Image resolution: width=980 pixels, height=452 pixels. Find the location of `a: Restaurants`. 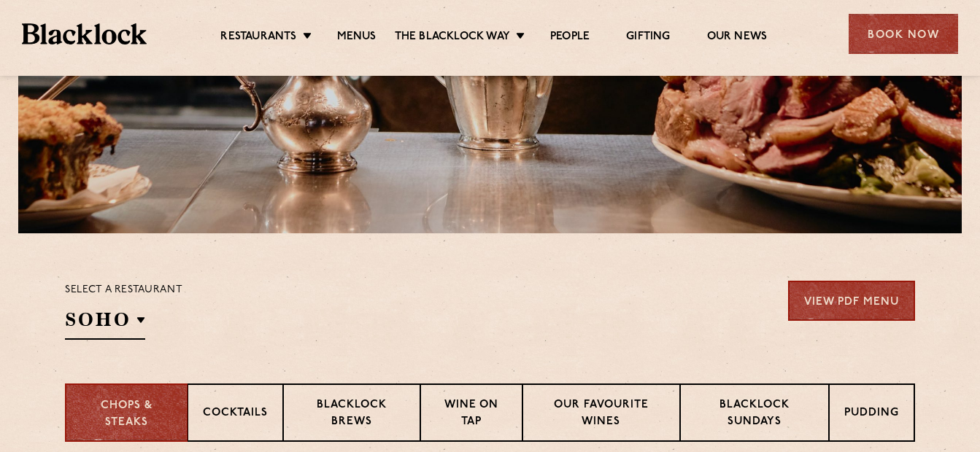

a: Restaurants is located at coordinates (259, 38).